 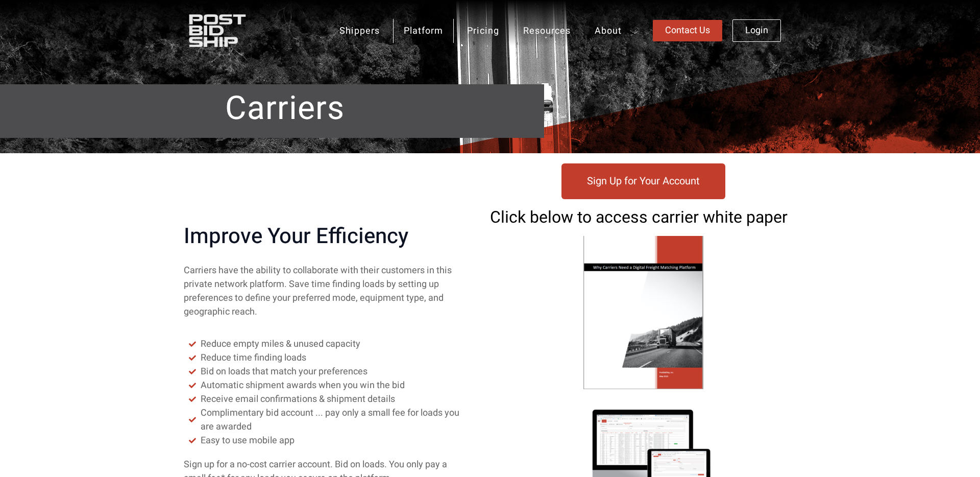 I want to click on a: About, so click(x=608, y=31).